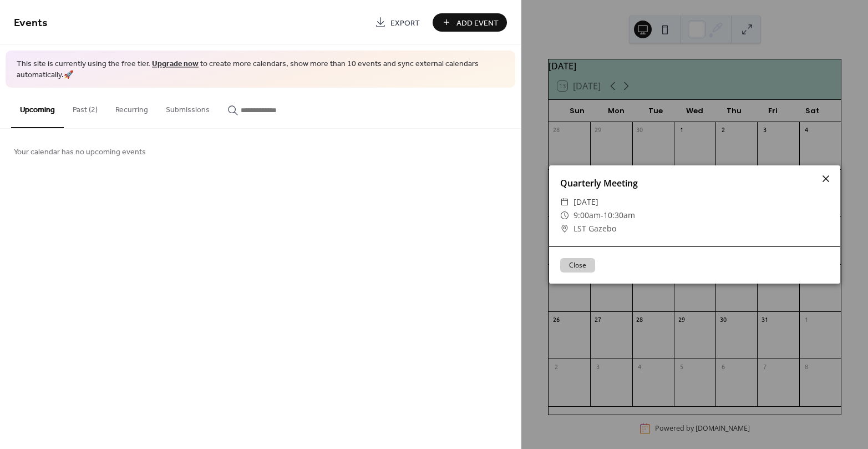  What do you see at coordinates (595, 229) in the screenshot?
I see `span: LST Gazebo` at bounding box center [595, 229].